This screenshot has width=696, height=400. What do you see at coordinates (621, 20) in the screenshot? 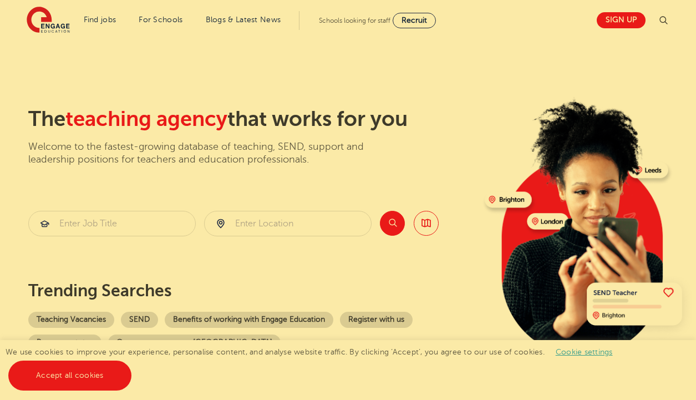
I see `a: Sign up` at bounding box center [621, 20].